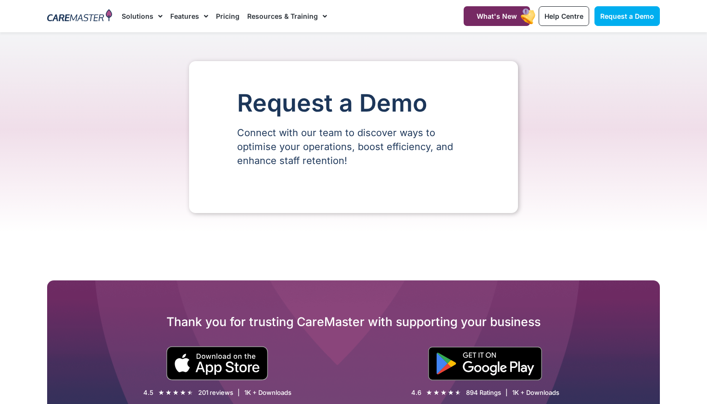 This screenshot has width=707, height=404. Describe the element at coordinates (485, 364) in the screenshot. I see `img: "Get is on" Black Google play button.` at that location.